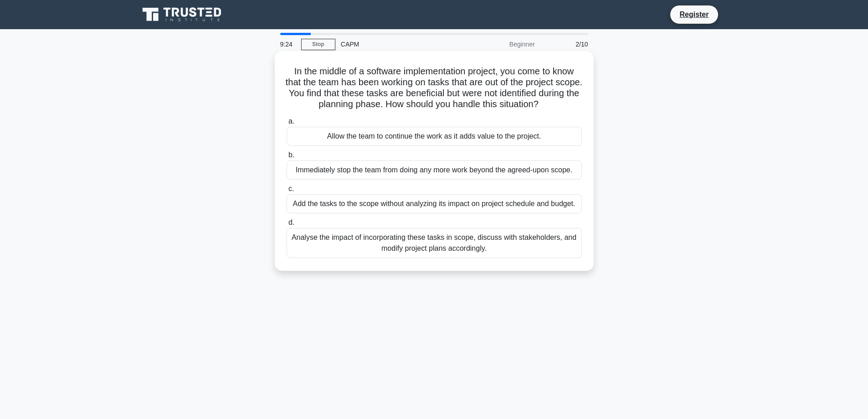  Describe the element at coordinates (694, 14) in the screenshot. I see `a: Register` at that location.